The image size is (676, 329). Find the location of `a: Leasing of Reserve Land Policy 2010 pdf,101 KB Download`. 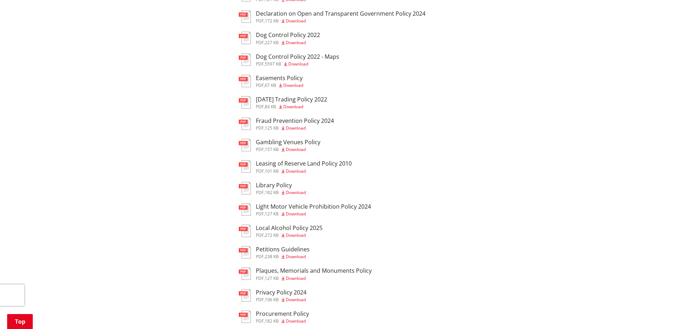

a: Leasing of Reserve Land Policy 2010 pdf,101 KB Download is located at coordinates (295, 167).